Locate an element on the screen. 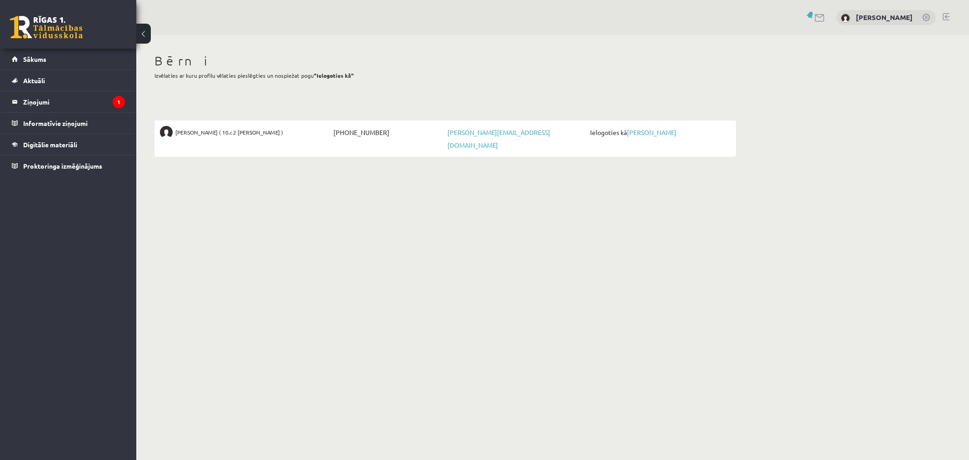 The height and width of the screenshot is (460, 969). a: Proktoringa izmēģinājums is located at coordinates (68, 166).